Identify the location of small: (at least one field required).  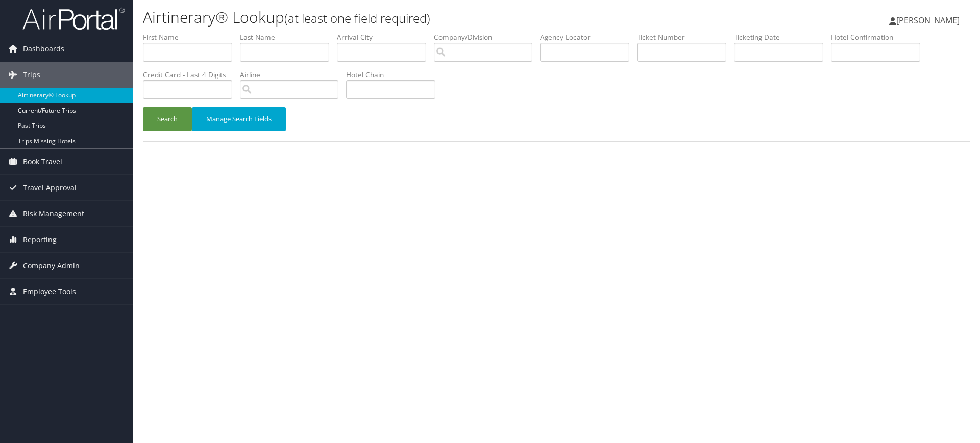
(357, 18).